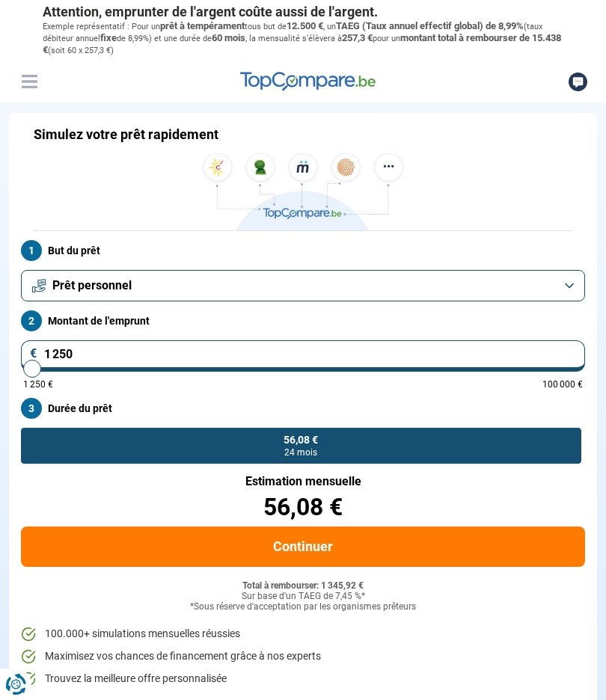  What do you see at coordinates (303, 547) in the screenshot?
I see `button: Continuer` at bounding box center [303, 547].